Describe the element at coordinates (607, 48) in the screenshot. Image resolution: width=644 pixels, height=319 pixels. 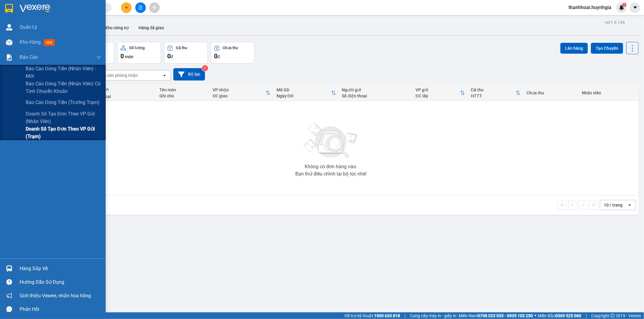
I see `button: Tạo Chuyến` at that location.